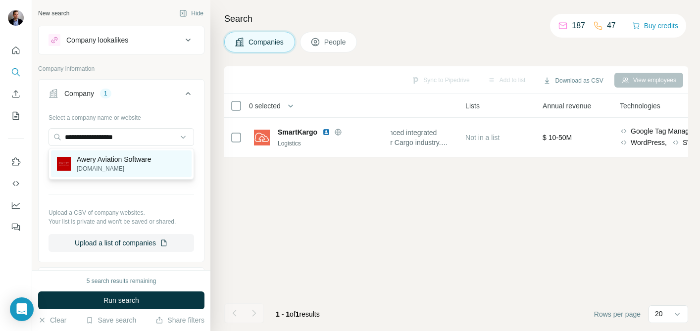  I want to click on button: Company lookalikes, so click(121, 40).